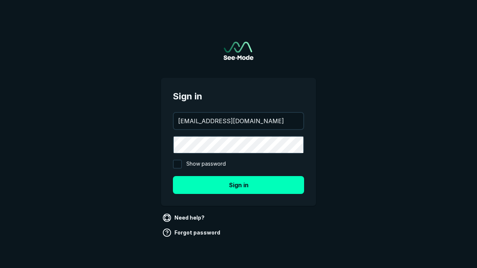  What do you see at coordinates (184, 218) in the screenshot?
I see `a: Need help?` at bounding box center [184, 218].